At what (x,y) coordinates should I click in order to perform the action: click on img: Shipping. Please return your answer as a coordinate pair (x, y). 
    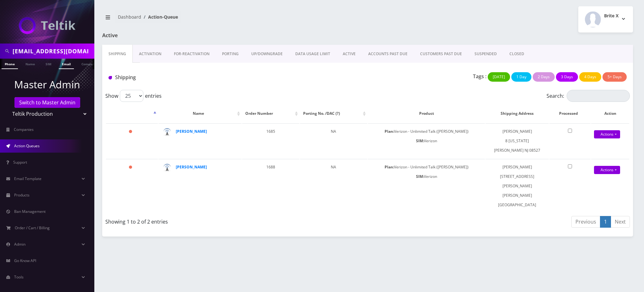
    Looking at the image, I should click on (110, 78).